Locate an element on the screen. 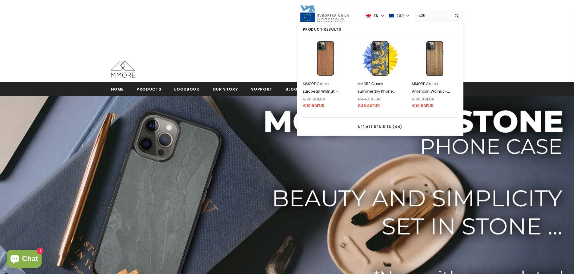 The width and height of the screenshot is (574, 274). img: MMORE Cases is located at coordinates (123, 69).